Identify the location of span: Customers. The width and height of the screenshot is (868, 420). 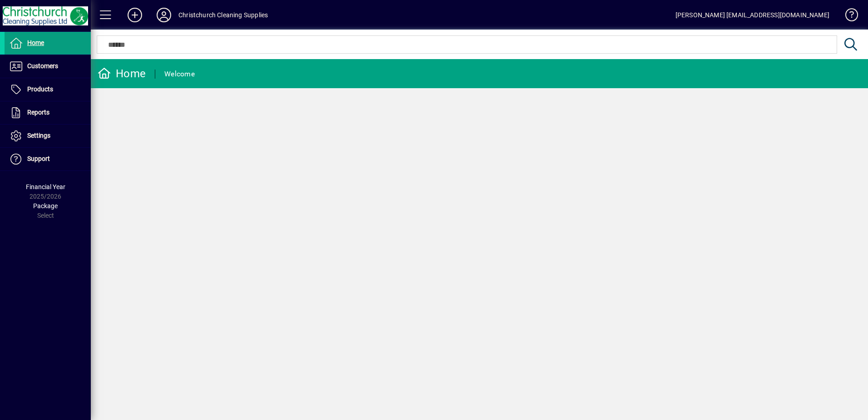
(43, 66).